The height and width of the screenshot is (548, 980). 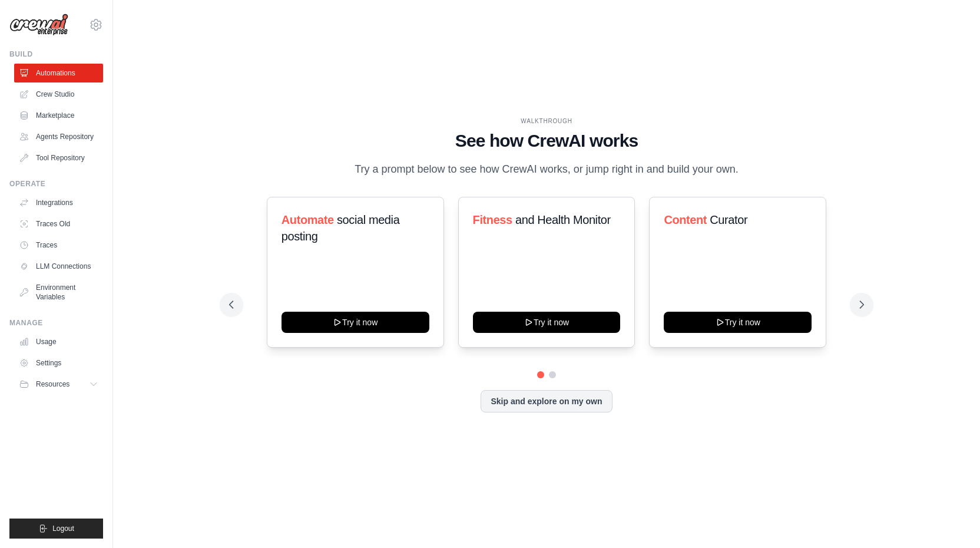 I want to click on span: Automate, so click(x=307, y=220).